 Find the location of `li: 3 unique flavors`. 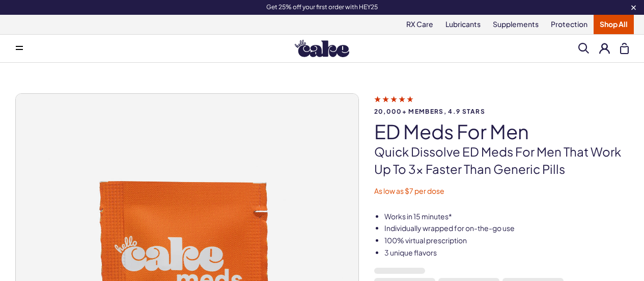

li: 3 unique flavors is located at coordinates (506, 252).